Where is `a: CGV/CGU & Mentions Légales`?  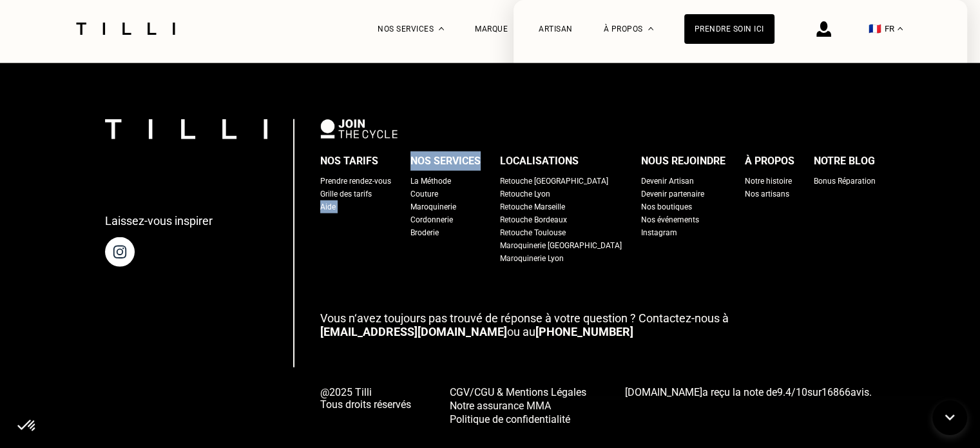 a: CGV/CGU & Mentions Légales is located at coordinates (518, 391).